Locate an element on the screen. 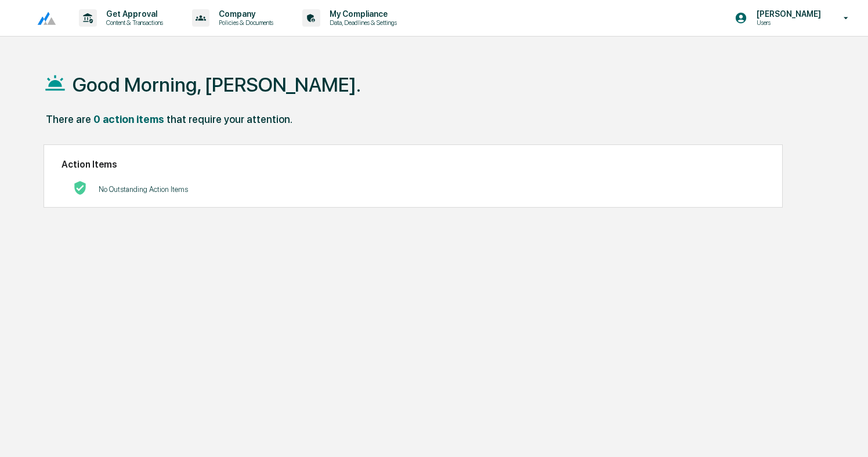  p: Policies & Documents is located at coordinates (244, 22).